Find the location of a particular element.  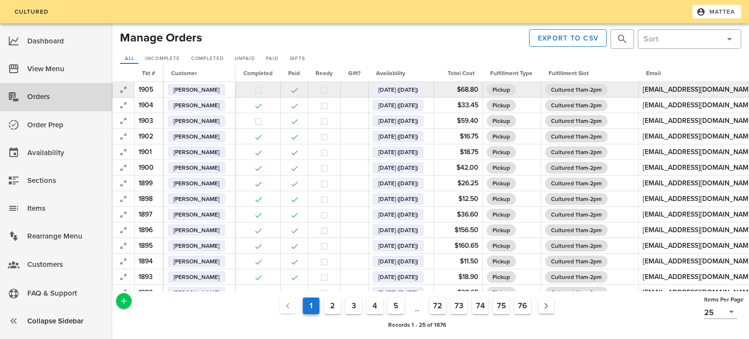

h2: Manage Orders is located at coordinates (161, 38).